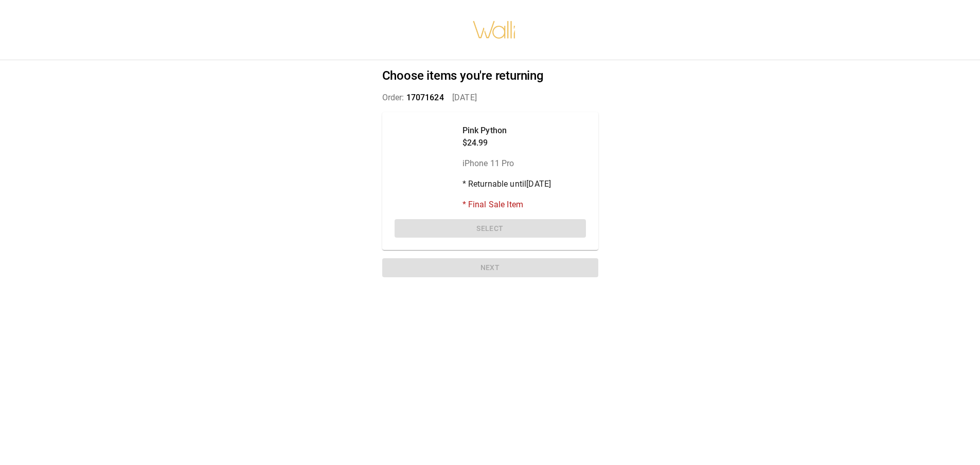 The width and height of the screenshot is (980, 465). What do you see at coordinates (494, 30) in the screenshot?
I see `img: walli-inc.myshopify.com` at bounding box center [494, 30].